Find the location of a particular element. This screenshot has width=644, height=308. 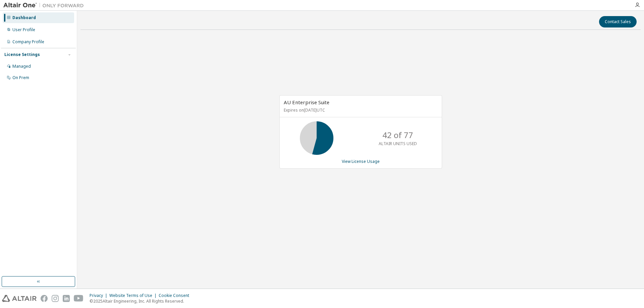

img: altair_logo.svg is located at coordinates (19, 299).